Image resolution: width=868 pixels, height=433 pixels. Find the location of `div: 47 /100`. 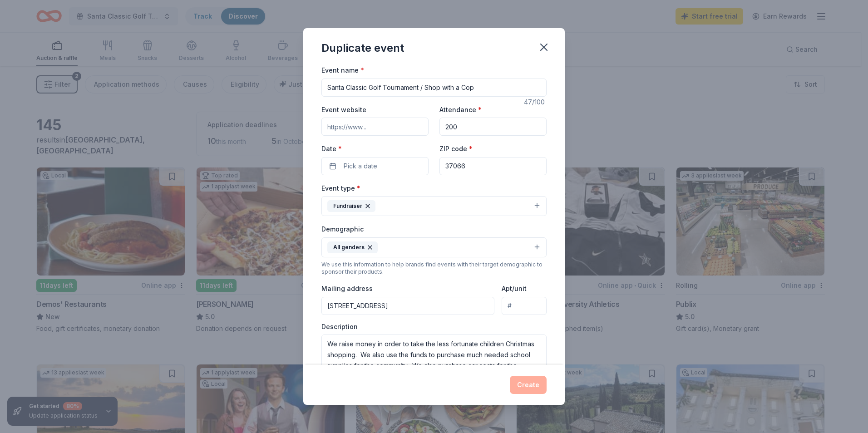

div: 47 /100 is located at coordinates (536, 102).